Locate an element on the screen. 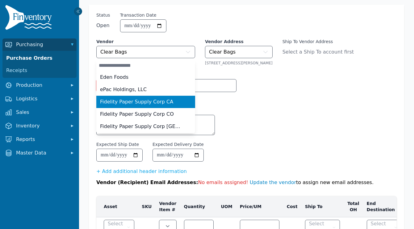 The width and height of the screenshot is (414, 229). th: Total OH is located at coordinates (353, 207).